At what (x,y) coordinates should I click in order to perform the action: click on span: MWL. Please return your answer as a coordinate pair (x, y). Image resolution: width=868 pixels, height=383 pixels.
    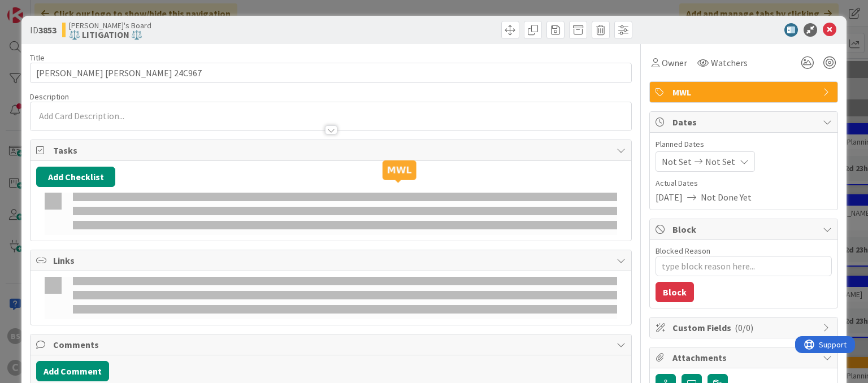
    Looking at the image, I should click on (744, 92).